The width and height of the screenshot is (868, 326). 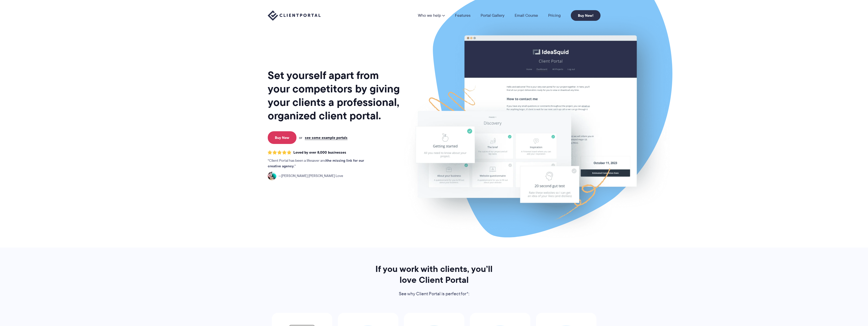 I want to click on p: Client Portal has been a lifesaver and ., so click(x=321, y=164).